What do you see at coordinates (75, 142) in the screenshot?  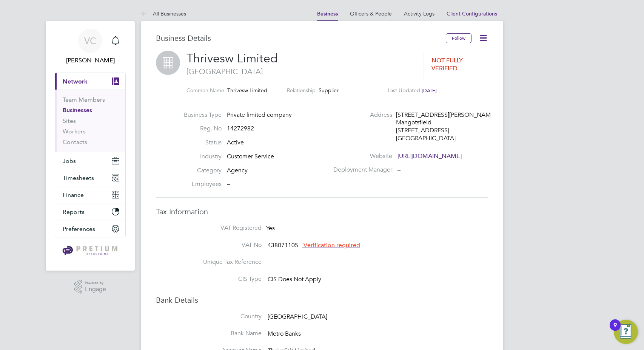 I see `a: Contacts` at bounding box center [75, 142].